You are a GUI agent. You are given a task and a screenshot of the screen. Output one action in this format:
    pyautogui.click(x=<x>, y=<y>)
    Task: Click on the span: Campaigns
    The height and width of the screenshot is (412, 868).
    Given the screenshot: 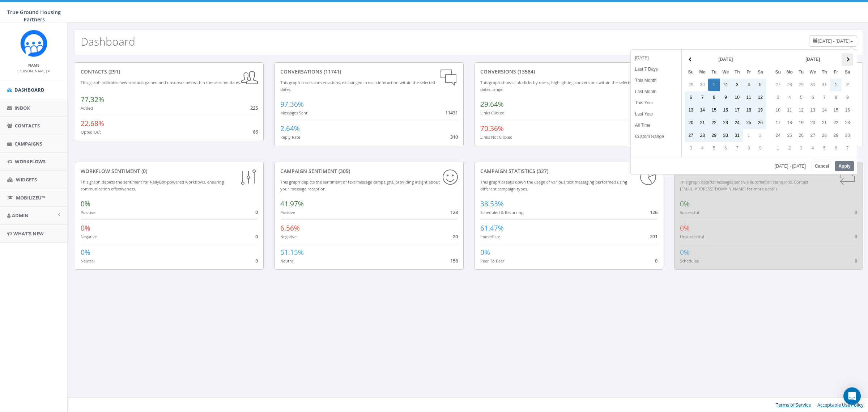 What is the action you would take?
    pyautogui.click(x=28, y=144)
    